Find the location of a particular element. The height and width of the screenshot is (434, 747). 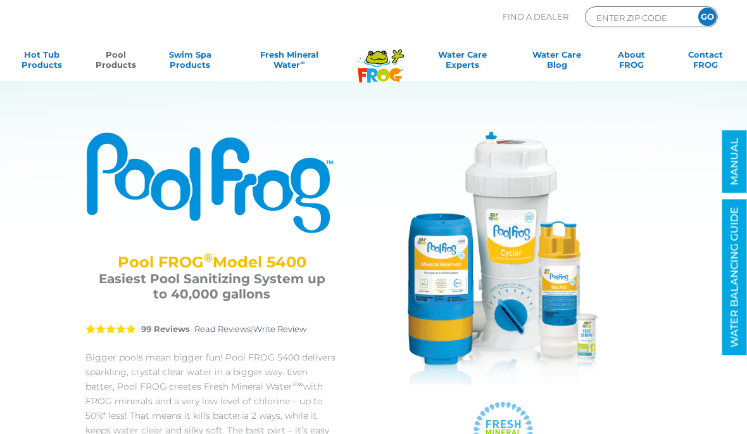

a: Swim SpaProducts is located at coordinates (190, 62).